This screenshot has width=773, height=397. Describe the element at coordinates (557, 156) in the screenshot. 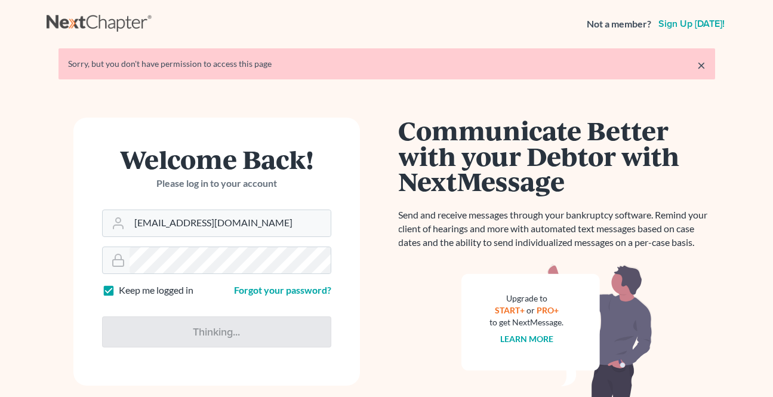

I see `h1: Communicate Better with your Debtor with NextMessage` at that location.